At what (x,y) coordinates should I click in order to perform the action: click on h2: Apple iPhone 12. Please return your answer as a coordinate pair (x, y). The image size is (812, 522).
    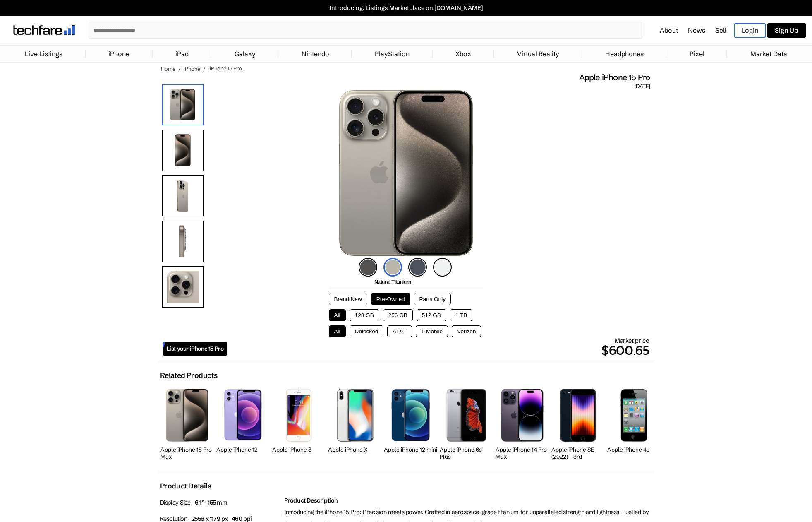
    Looking at the image, I should click on (243, 449).